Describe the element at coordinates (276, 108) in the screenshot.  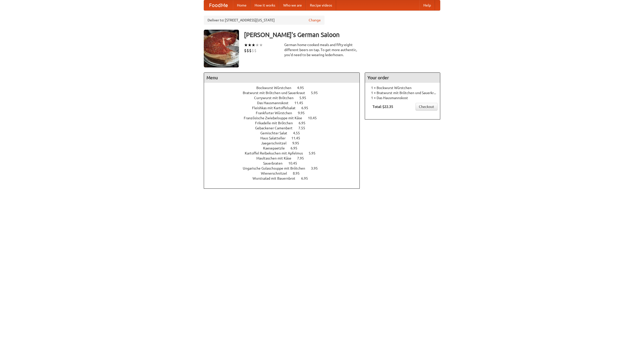
I see `span: Fleishkas mit Kartoffelsalat` at that location.